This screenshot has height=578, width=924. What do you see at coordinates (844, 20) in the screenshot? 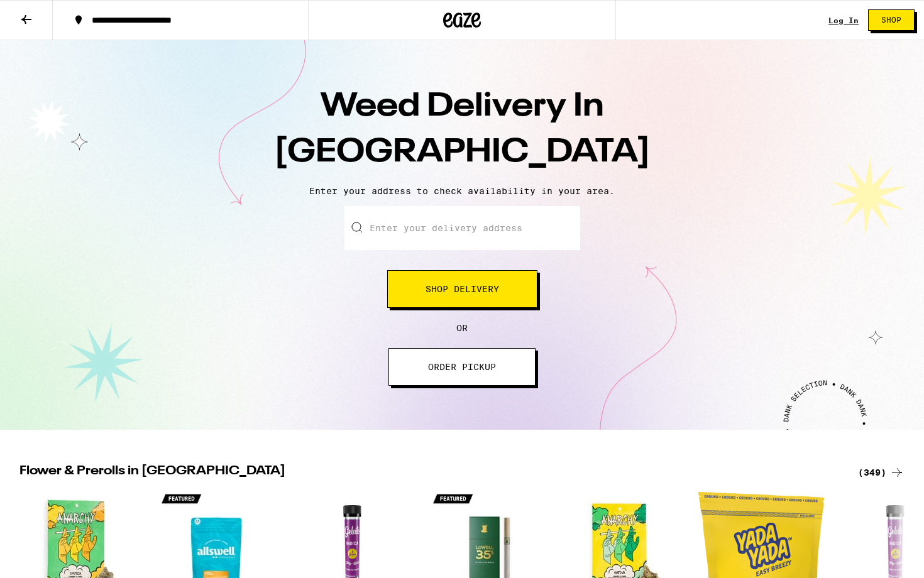
I see `a: Log In` at bounding box center [844, 20].